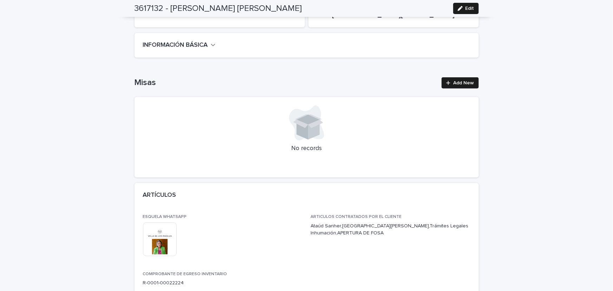 The height and width of the screenshot is (291, 613). I want to click on button: Edit, so click(466, 8).